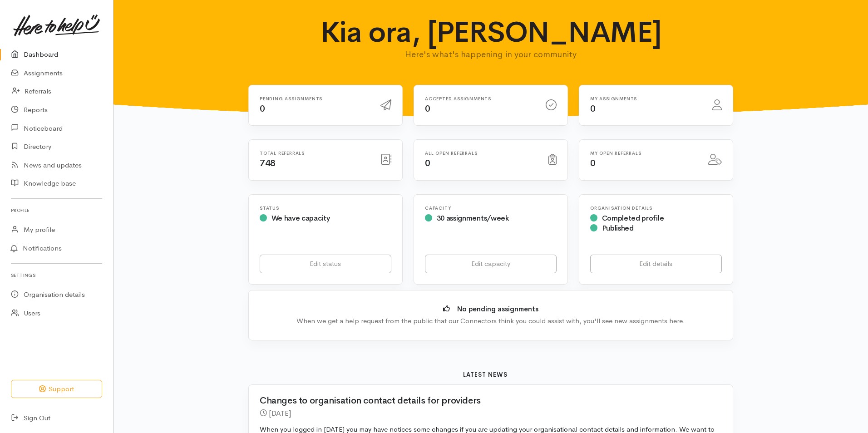  Describe the element at coordinates (485, 374) in the screenshot. I see `b: Latest news` at that location.